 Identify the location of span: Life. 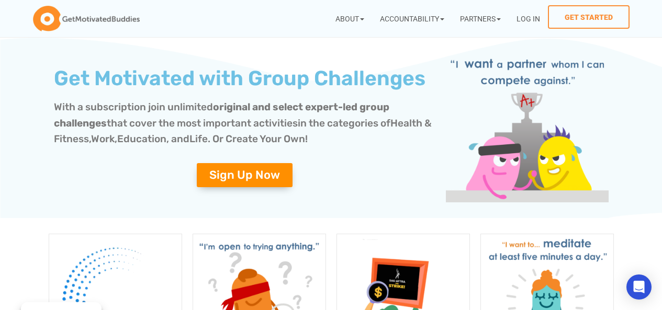
(198, 139).